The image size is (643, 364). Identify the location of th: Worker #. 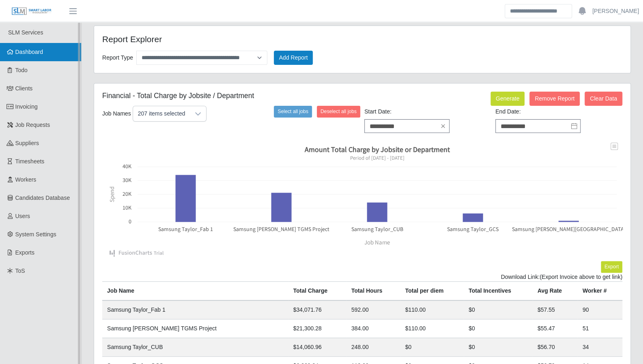
(600, 291).